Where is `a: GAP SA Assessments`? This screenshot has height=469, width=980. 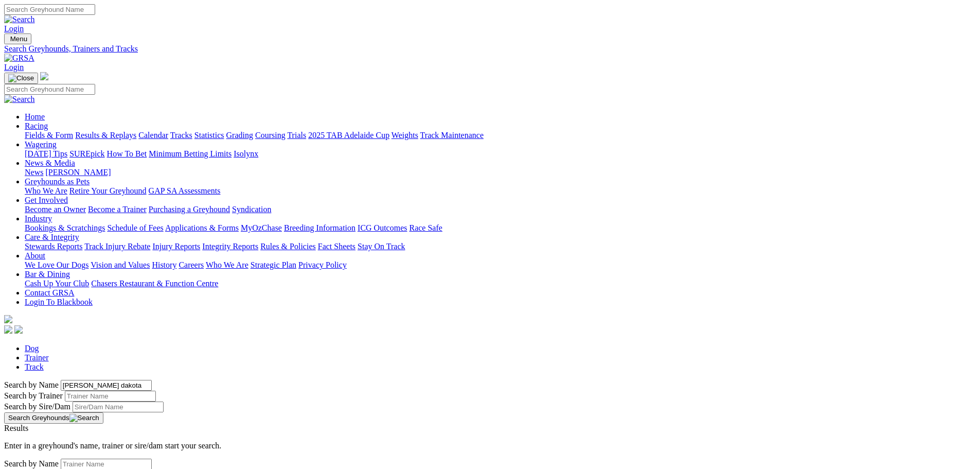 a: GAP SA Assessments is located at coordinates (185, 190).